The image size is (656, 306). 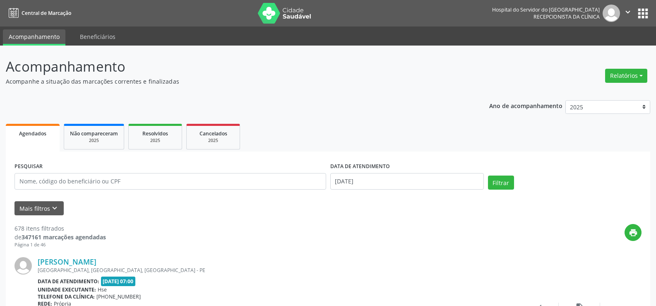 I want to click on a: Acompanhamento, so click(x=34, y=37).